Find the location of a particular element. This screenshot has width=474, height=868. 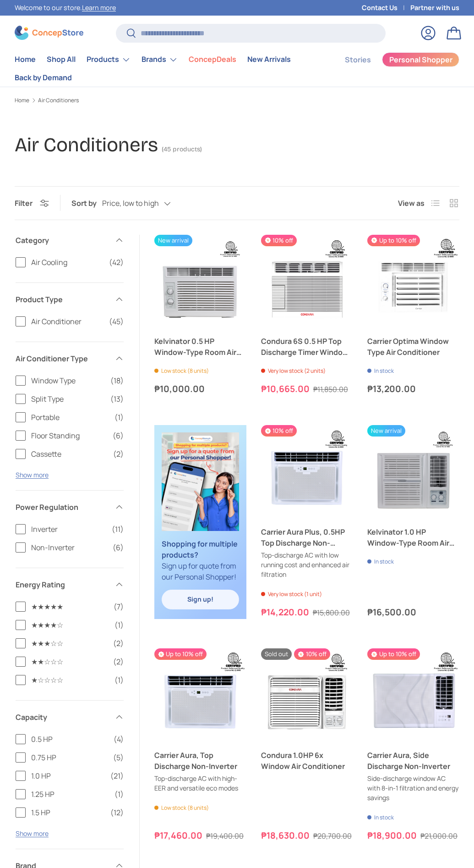

nav: Primary is located at coordinates (168, 68).